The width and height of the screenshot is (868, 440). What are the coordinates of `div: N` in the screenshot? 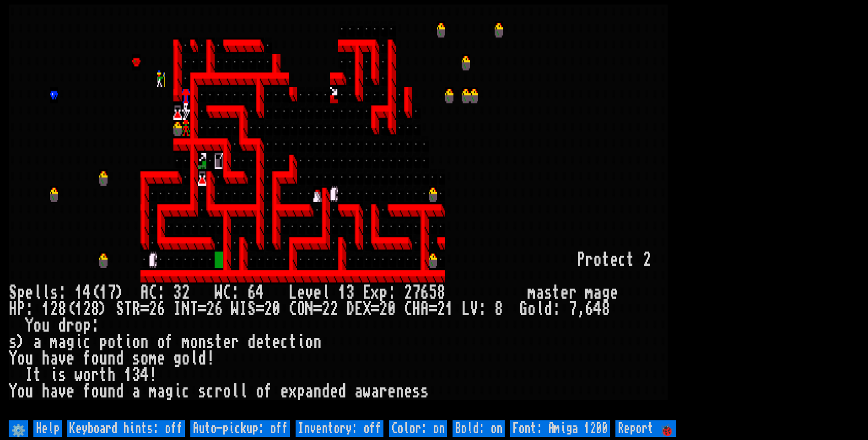 It's located at (309, 309).